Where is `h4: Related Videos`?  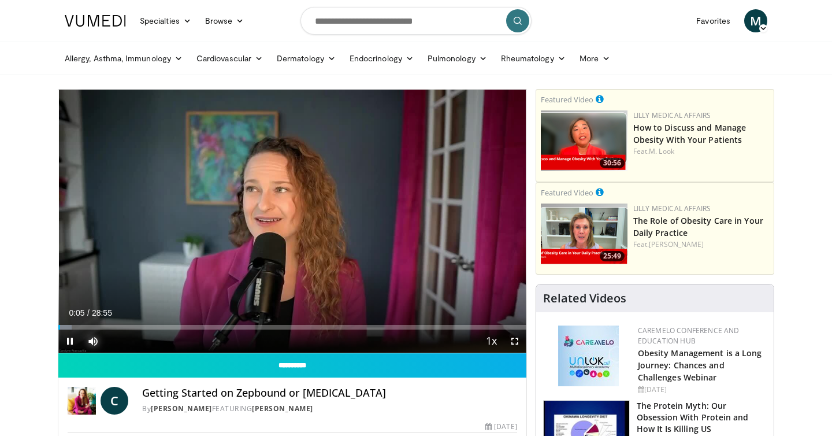 h4: Related Videos is located at coordinates (585, 298).